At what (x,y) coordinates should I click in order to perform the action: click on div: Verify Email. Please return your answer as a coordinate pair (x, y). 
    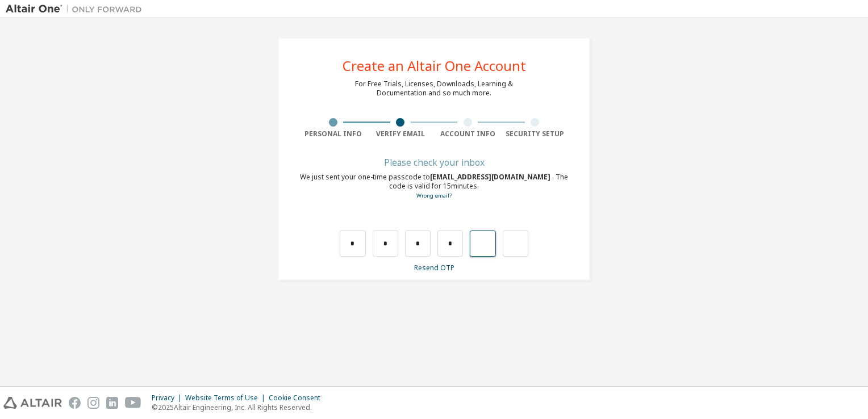
    Looking at the image, I should click on (400, 134).